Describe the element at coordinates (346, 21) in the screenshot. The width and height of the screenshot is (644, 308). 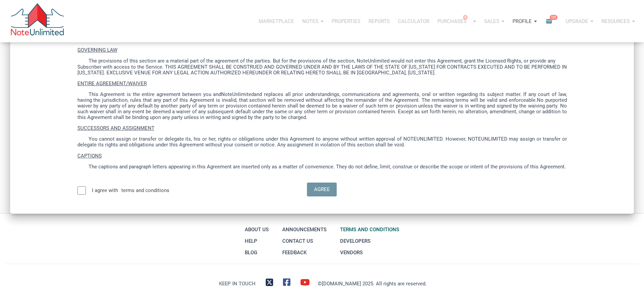
I see `button: Properties` at that location.